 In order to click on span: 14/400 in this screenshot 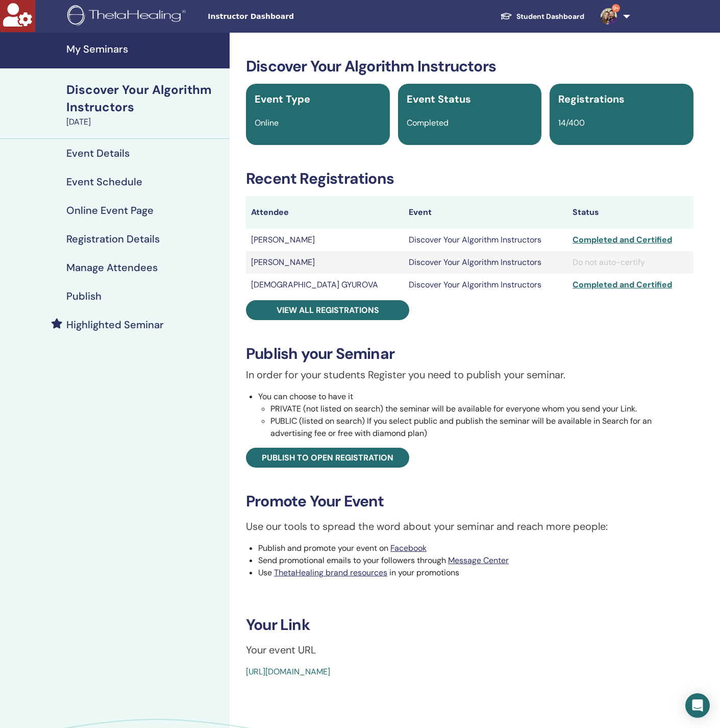, I will do `click(571, 123)`.